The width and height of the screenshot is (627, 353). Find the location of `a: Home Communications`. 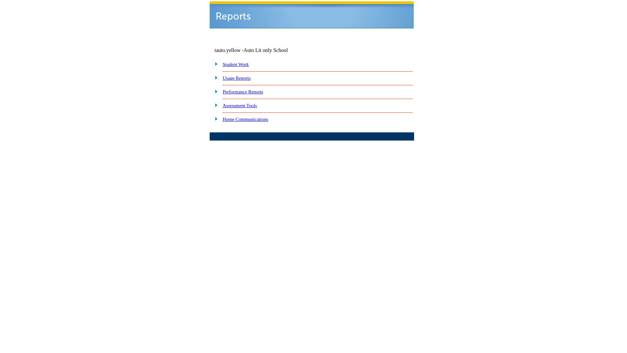

a: Home Communications is located at coordinates (246, 119).